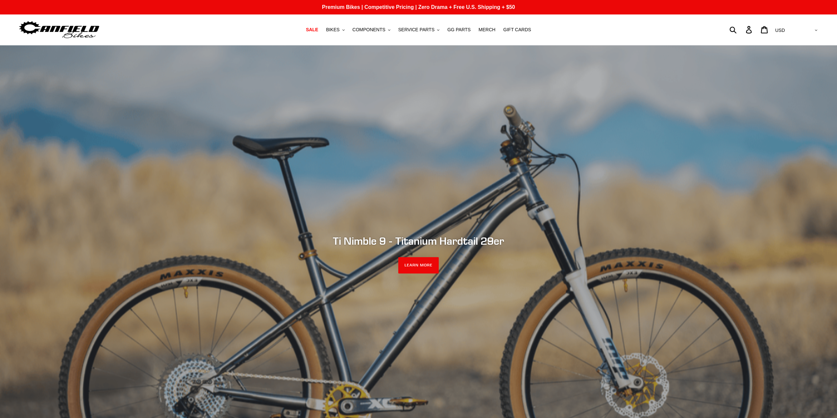  What do you see at coordinates (335, 30) in the screenshot?
I see `button: BIKES` at bounding box center [335, 30].